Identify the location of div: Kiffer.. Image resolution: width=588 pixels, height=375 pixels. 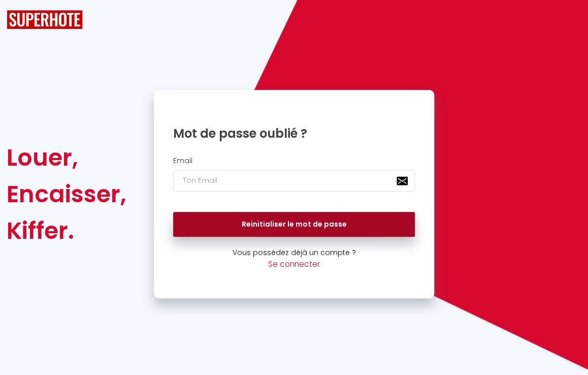
(67, 231).